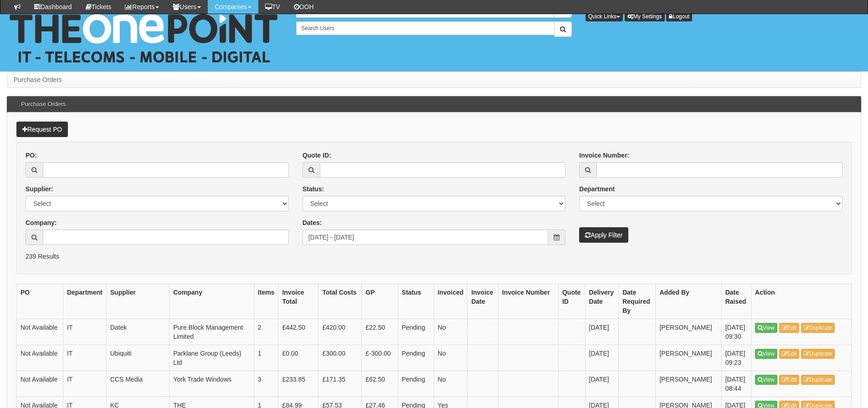 This screenshot has height=408, width=868. I want to click on th: Invoice Date, so click(483, 301).